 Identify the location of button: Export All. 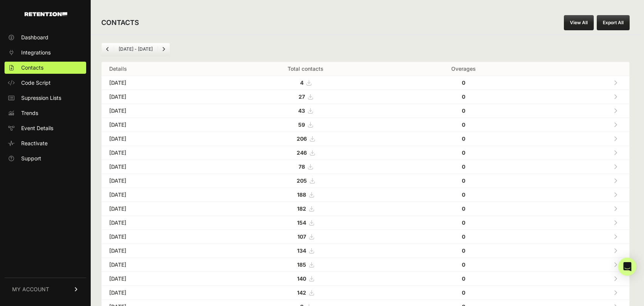
(613, 22).